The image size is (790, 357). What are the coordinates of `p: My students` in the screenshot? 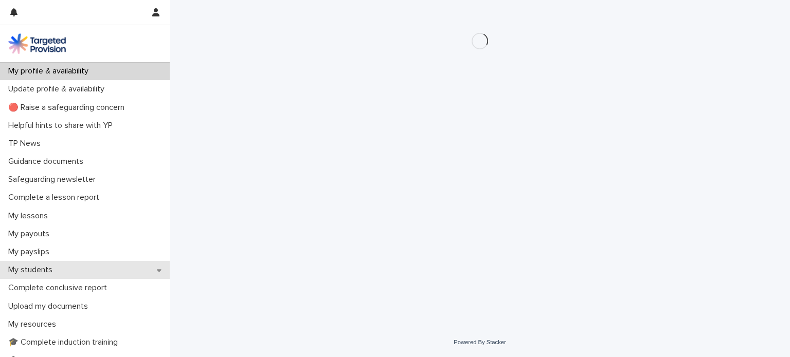 It's located at (32, 270).